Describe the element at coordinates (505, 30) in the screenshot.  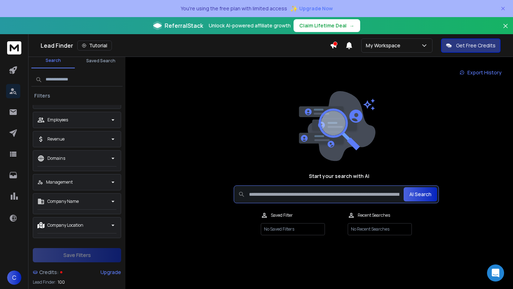
I see `button: Close banner` at that location.